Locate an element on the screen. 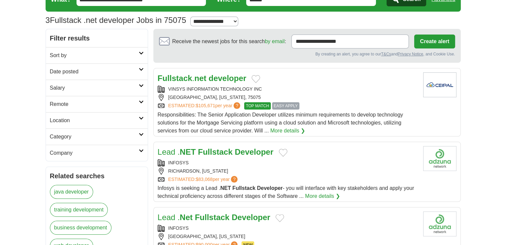 The image size is (506, 245). a: Date posted is located at coordinates (97, 72).